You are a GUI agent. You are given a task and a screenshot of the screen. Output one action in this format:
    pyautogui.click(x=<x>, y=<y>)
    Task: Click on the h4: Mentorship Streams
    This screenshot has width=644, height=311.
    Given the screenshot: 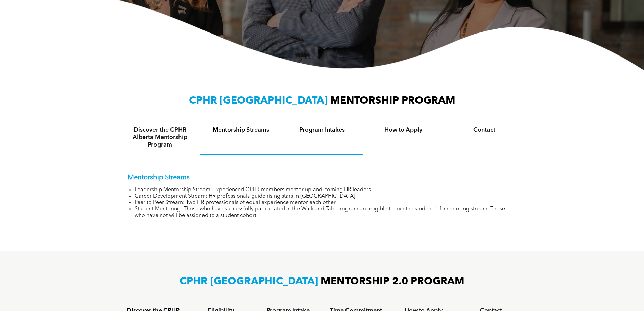 What is the action you would take?
    pyautogui.click(x=241, y=130)
    